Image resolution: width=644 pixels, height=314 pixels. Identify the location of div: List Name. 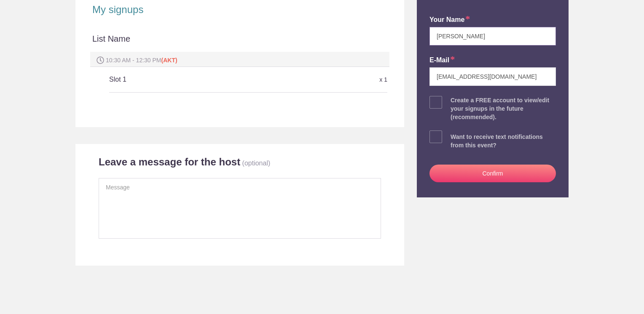
(240, 42).